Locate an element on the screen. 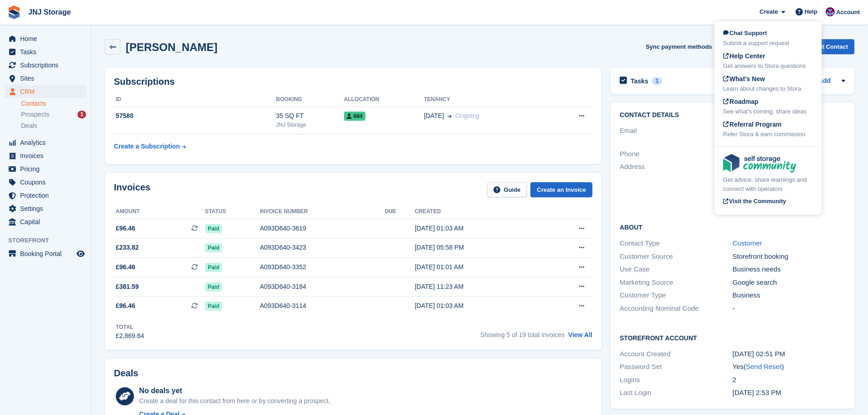  div: Total is located at coordinates (130, 327).